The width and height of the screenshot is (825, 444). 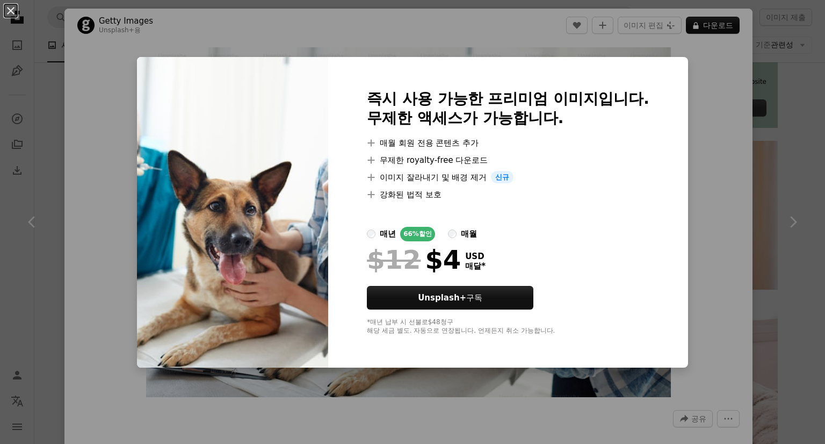 What do you see at coordinates (508, 143) in the screenshot?
I see `li: 매월 회원 전용 콘텐츠 추가` at bounding box center [508, 143].